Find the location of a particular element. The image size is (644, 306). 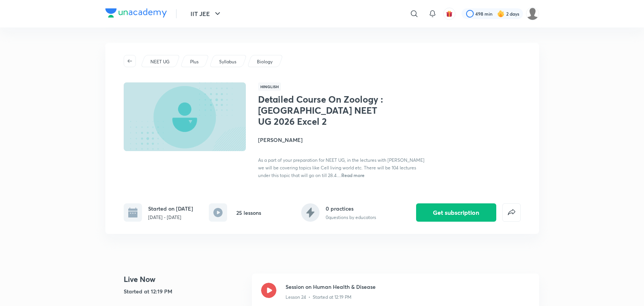

a: Company Logo is located at coordinates (136, 13).